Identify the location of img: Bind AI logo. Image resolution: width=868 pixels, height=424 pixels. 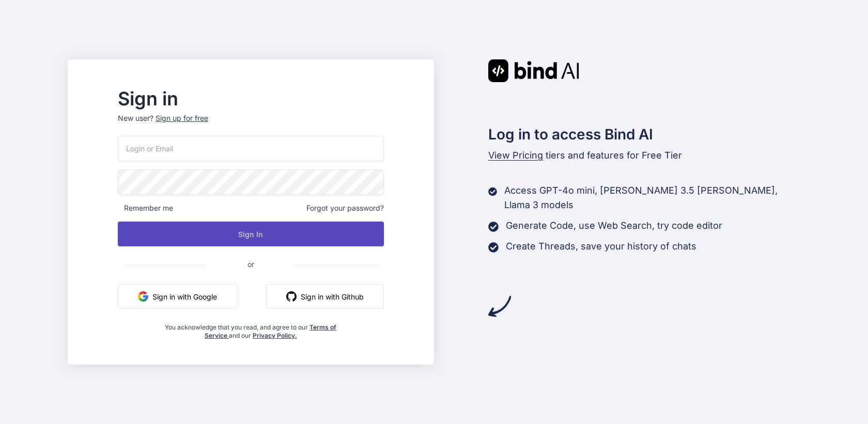
(534, 71).